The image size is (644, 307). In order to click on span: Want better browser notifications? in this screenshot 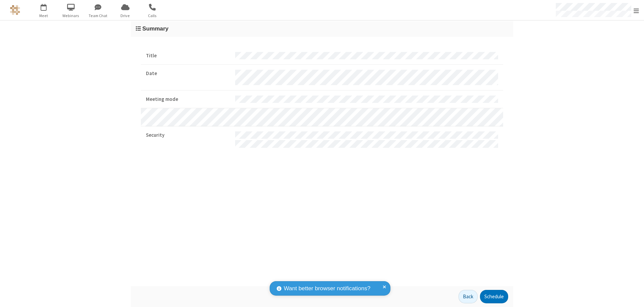, I will do `click(327, 289)`.